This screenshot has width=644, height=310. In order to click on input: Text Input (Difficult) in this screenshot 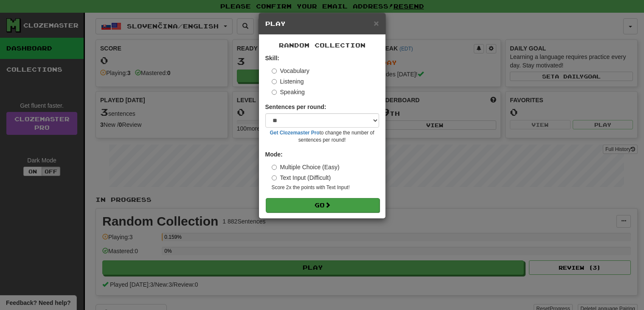, I will do `click(274, 178)`.